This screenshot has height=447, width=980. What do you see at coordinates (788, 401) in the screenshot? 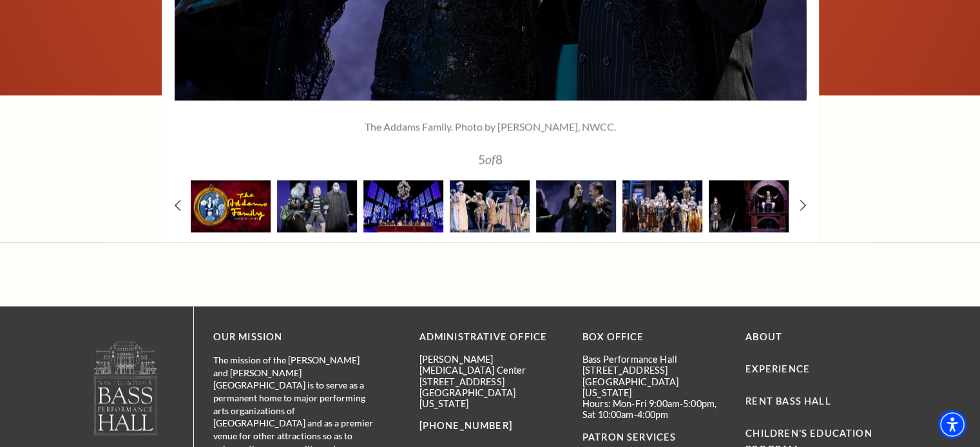
I see `a: Rent Bass Hall` at bounding box center [788, 401].